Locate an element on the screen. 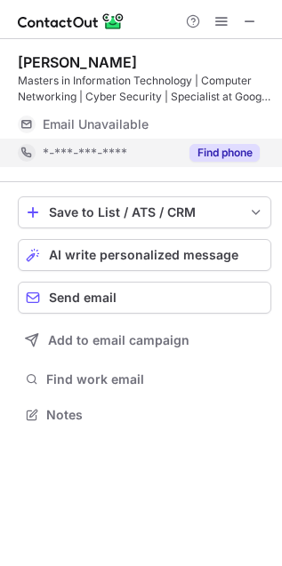  button: Find work email is located at coordinates (144, 379).